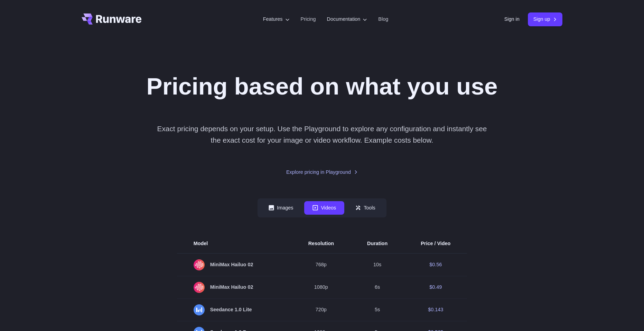  I want to click on th: Resolution, so click(321, 243).